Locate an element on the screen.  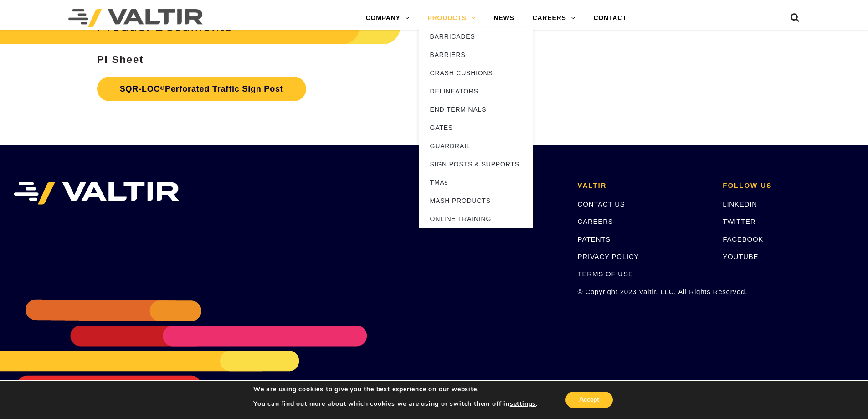
a: PATENTS is located at coordinates (594, 239).